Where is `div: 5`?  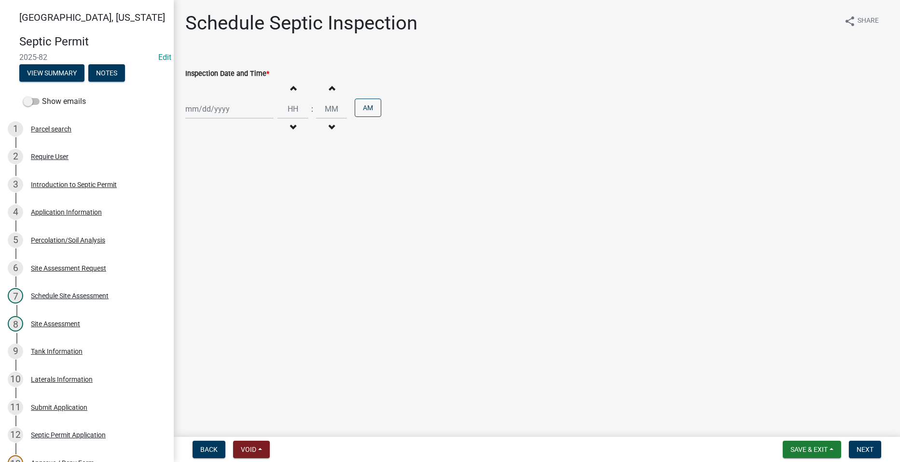 div: 5 is located at coordinates (15, 240).